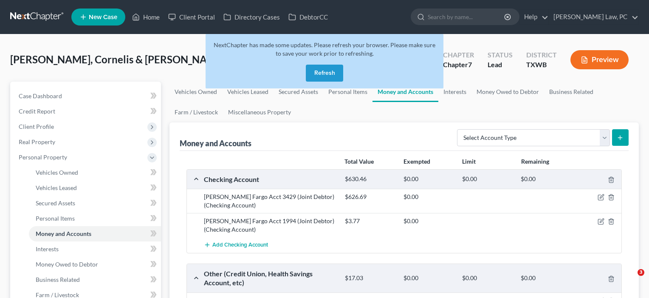 Image resolution: width=649 pixels, height=298 pixels. Describe the element at coordinates (86, 96) in the screenshot. I see `a: Case Dashboard` at that location.